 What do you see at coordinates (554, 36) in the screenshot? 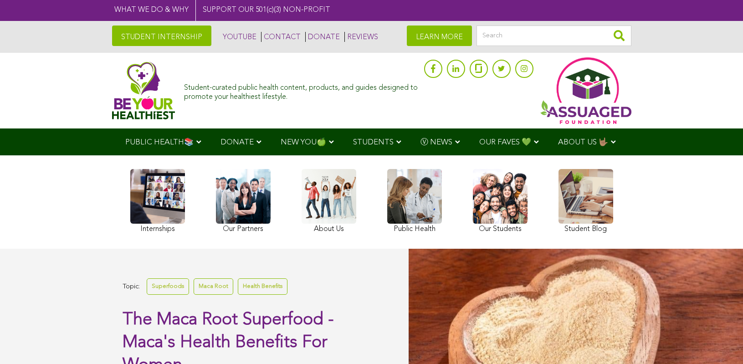
I see `input: Search` at bounding box center [554, 36].